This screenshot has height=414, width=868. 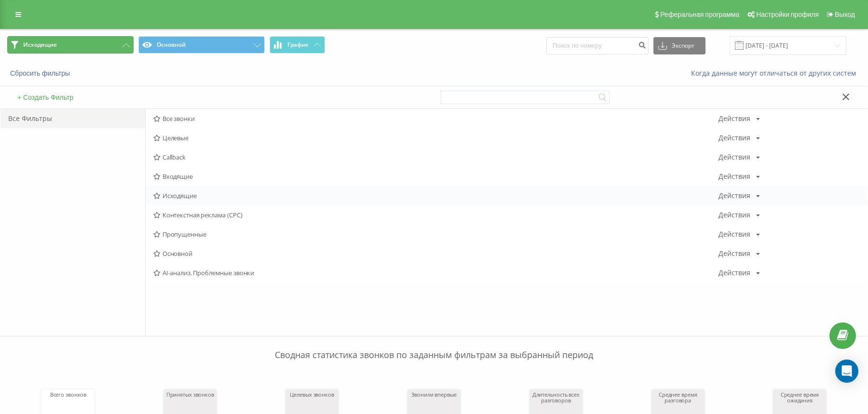 What do you see at coordinates (70, 44) in the screenshot?
I see `button: Исходящие` at bounding box center [70, 44].